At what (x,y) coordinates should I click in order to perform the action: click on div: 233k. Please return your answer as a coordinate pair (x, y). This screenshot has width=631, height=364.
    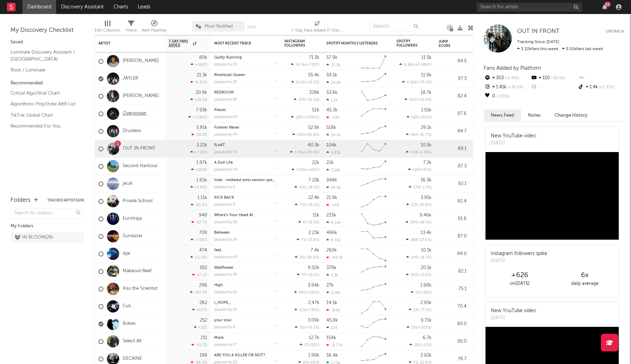
    Looking at the image, I should click on (331, 215).